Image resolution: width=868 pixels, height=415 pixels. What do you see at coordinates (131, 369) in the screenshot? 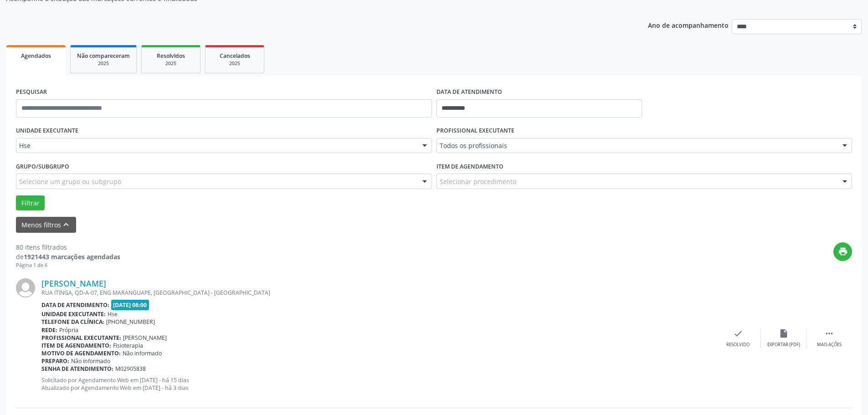
I see `span: M02905838` at bounding box center [131, 369].